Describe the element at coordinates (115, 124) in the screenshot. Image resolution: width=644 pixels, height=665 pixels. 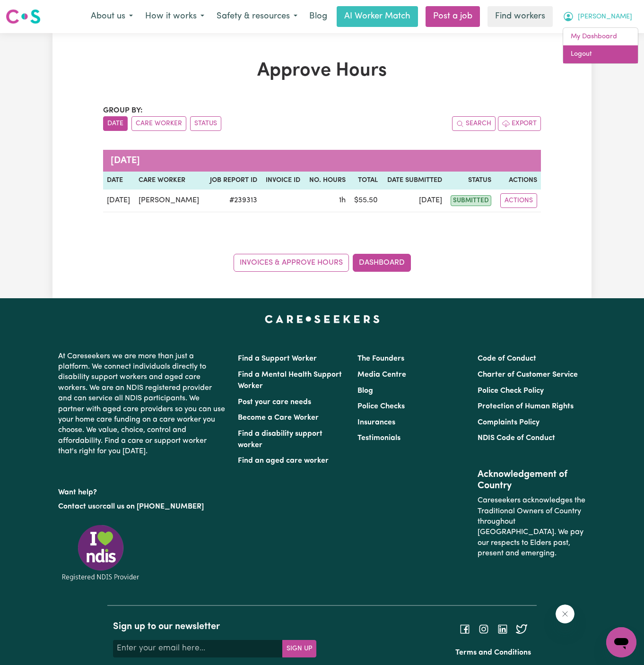
I see `button: sort invoices by date` at that location.